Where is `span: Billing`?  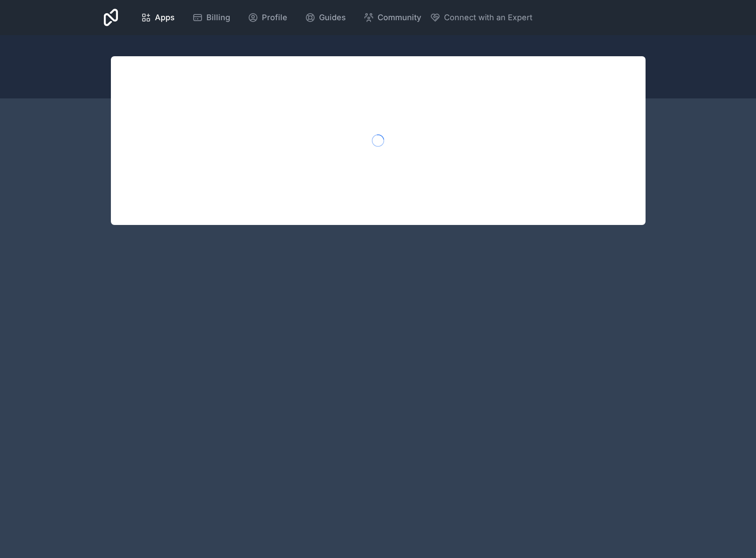
span: Billing is located at coordinates (218, 17).